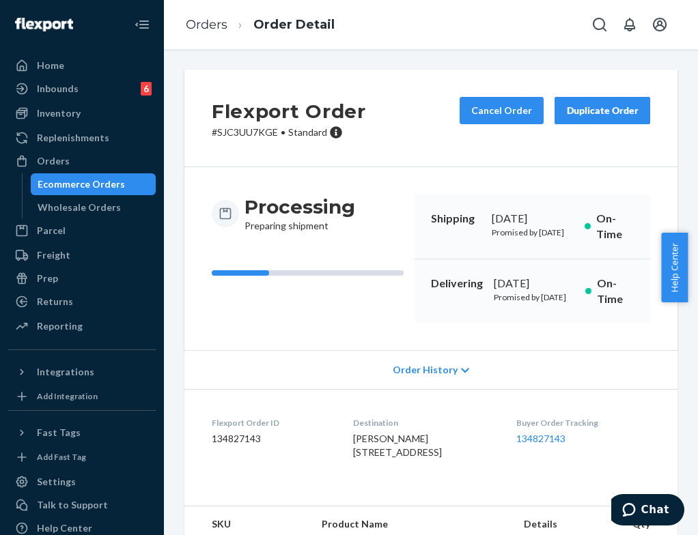 This screenshot has width=698, height=535. Describe the element at coordinates (55, 302) in the screenshot. I see `div: Returns` at that location.